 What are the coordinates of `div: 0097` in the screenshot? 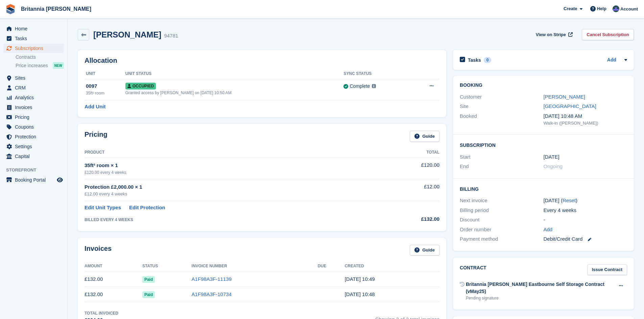 It's located at (106, 86).